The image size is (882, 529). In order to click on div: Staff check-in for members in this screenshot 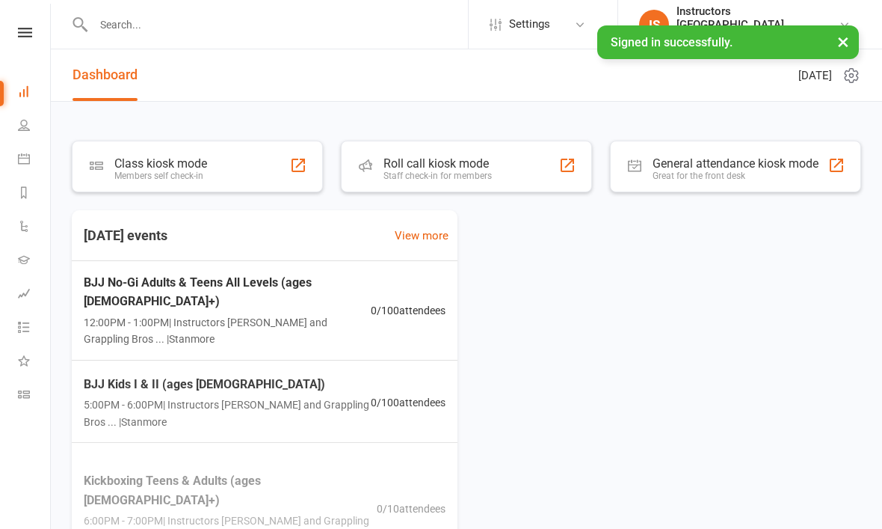, I will do `click(437, 176)`.